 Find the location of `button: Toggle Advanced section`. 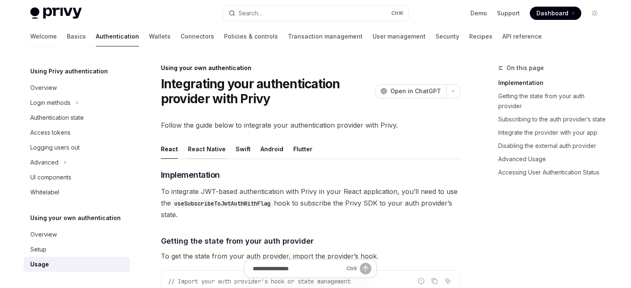

button: Toggle Advanced section is located at coordinates (77, 163).